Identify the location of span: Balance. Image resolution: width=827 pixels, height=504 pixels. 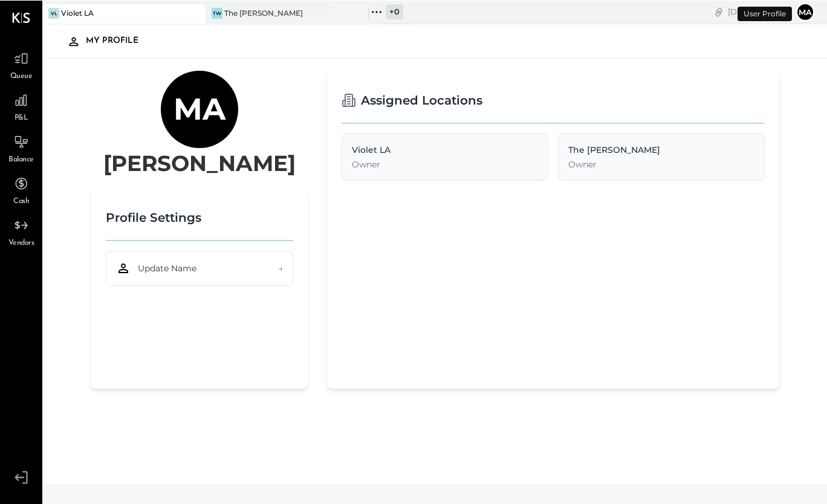
(21, 159).